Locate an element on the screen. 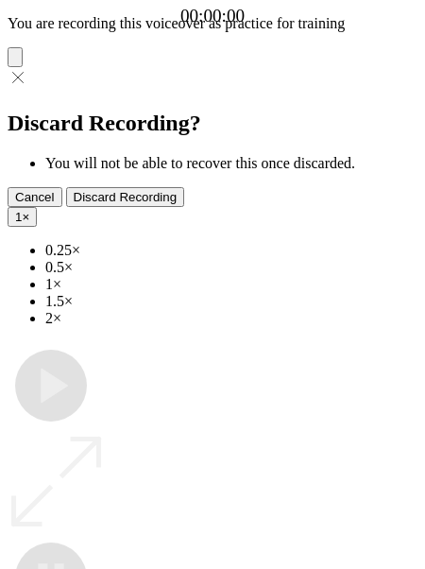 Image resolution: width=425 pixels, height=569 pixels. button: Discard Recording is located at coordinates (126, 196).